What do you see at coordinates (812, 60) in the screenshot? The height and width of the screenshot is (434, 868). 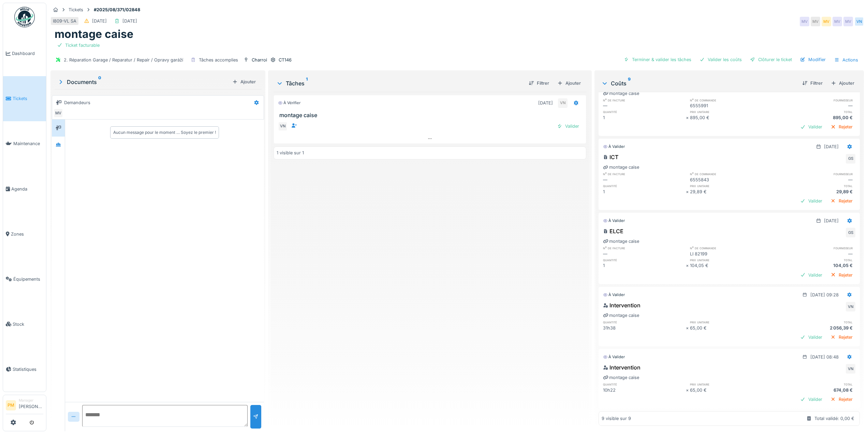 I see `div: Modifier` at bounding box center [812, 60].